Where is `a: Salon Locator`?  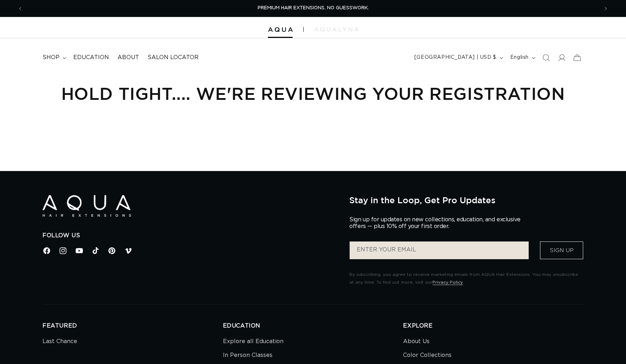
a: Salon Locator is located at coordinates (173, 57).